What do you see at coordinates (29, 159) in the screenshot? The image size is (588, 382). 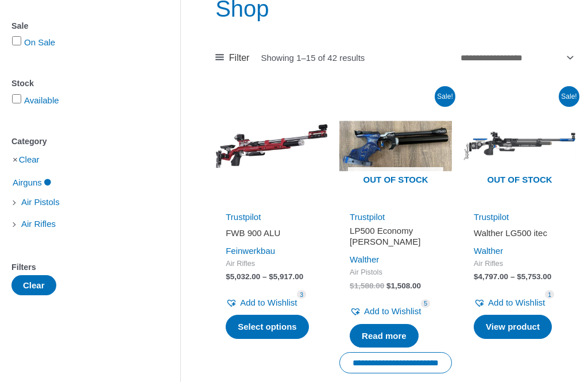 I see `a: Clear` at bounding box center [29, 159].